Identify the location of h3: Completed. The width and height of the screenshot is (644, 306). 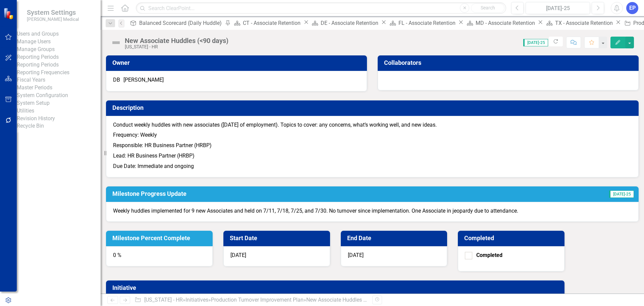
(512, 238).